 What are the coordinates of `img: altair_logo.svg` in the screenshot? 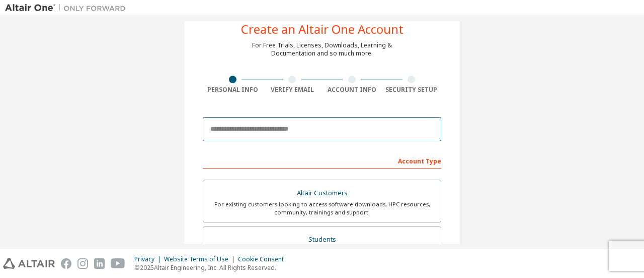 It's located at (28, 263).